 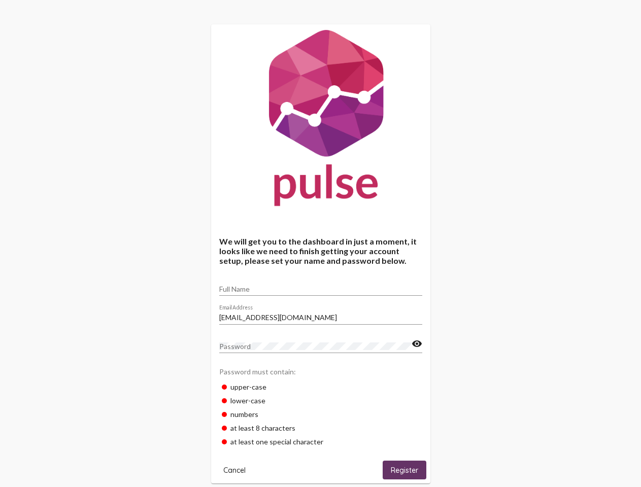 I want to click on div: lower-case, so click(x=321, y=400).